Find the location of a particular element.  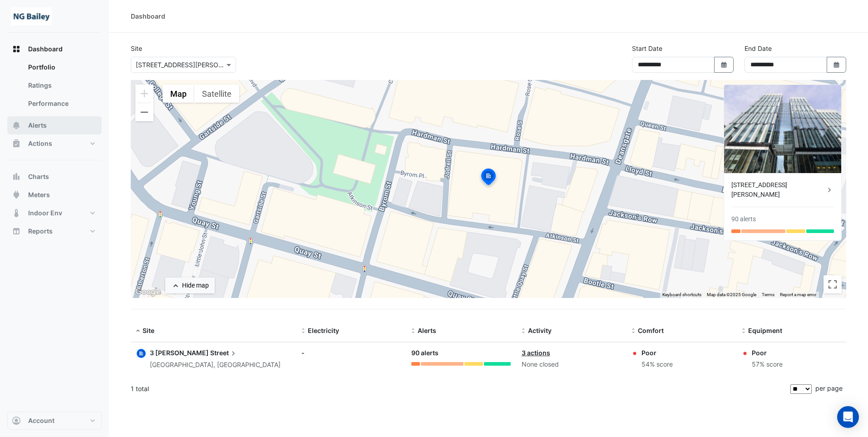

img: site-pin-selected.svg is located at coordinates (488, 178).